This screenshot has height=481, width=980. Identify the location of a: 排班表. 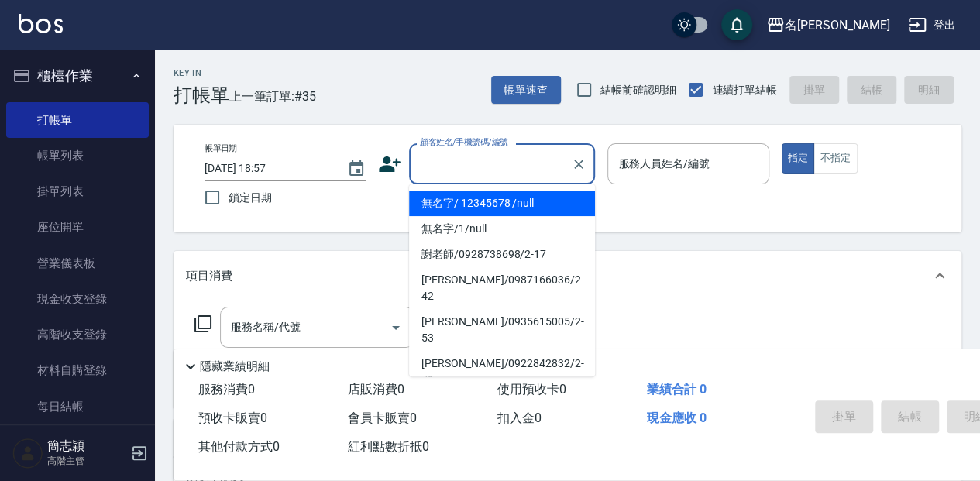
(78, 443).